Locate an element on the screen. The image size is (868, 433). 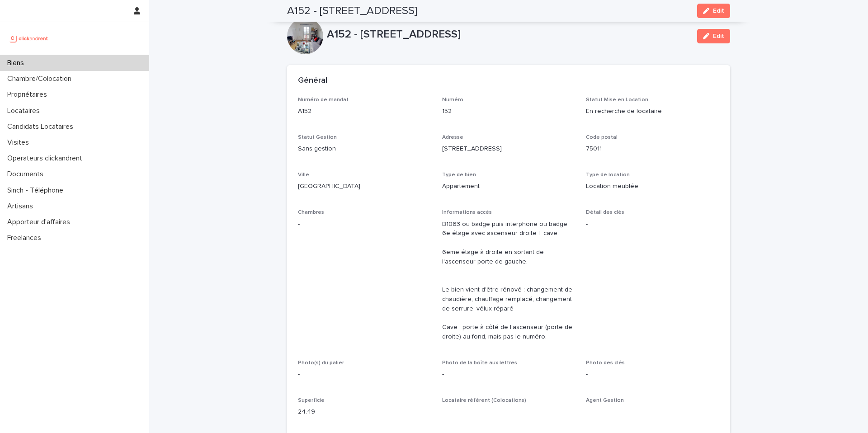
span: Statut Mise en Location is located at coordinates (617, 100).